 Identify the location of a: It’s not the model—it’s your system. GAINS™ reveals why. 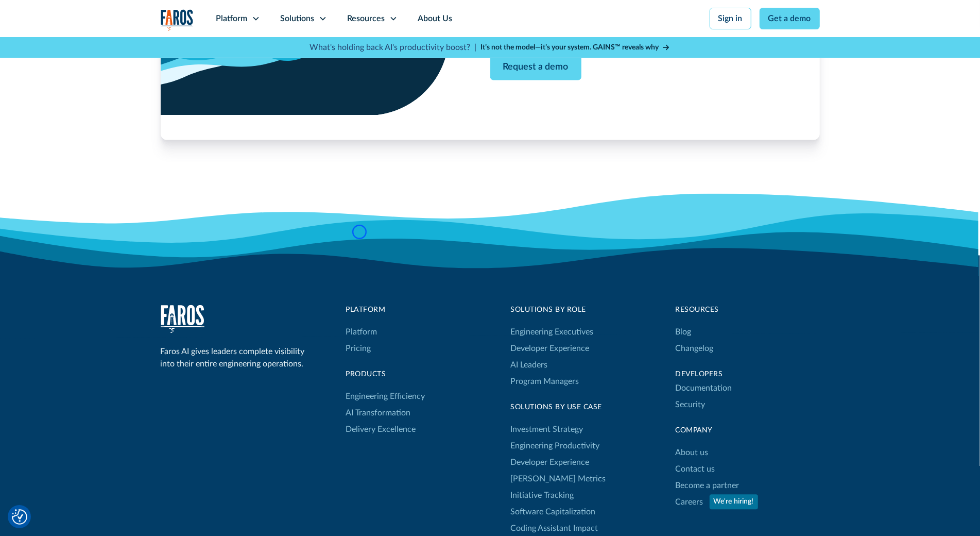
(576, 48).